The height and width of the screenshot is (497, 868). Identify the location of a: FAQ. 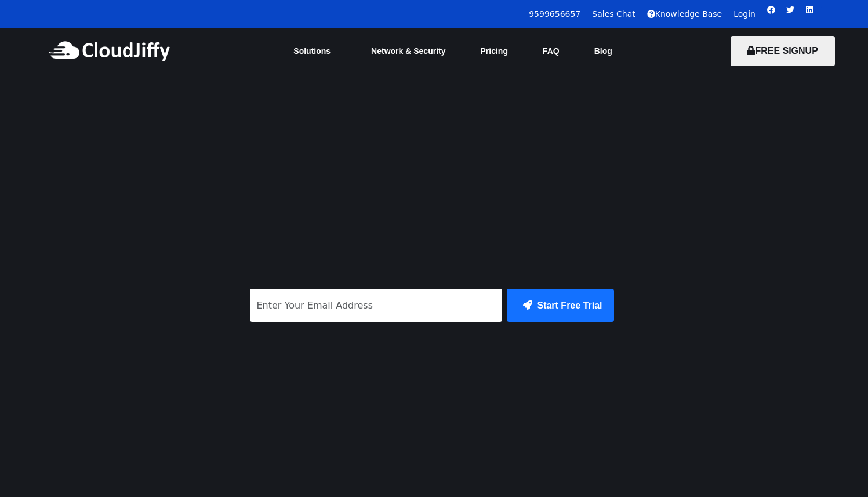
(551, 51).